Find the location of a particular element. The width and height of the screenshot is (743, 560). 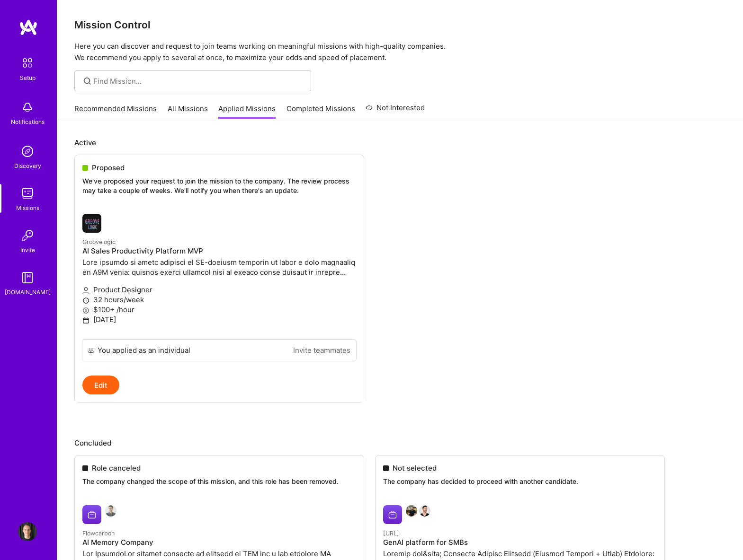

img: setup is located at coordinates (28, 63).